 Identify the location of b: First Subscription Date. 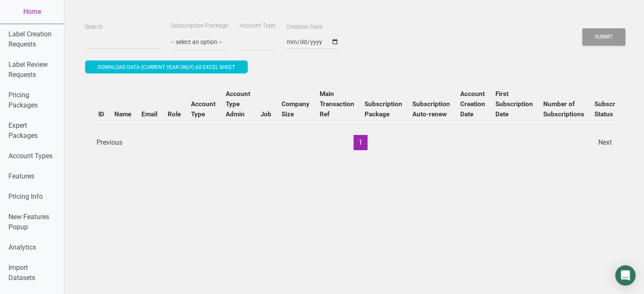
(514, 104).